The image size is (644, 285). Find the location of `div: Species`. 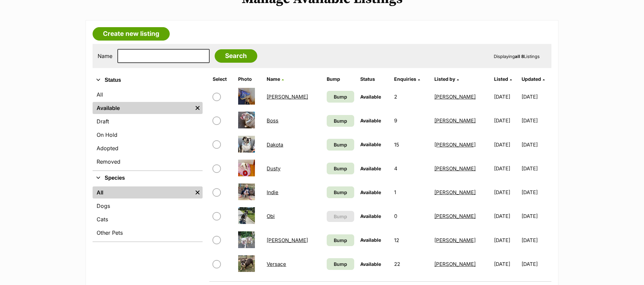

div: Species is located at coordinates (148, 213).